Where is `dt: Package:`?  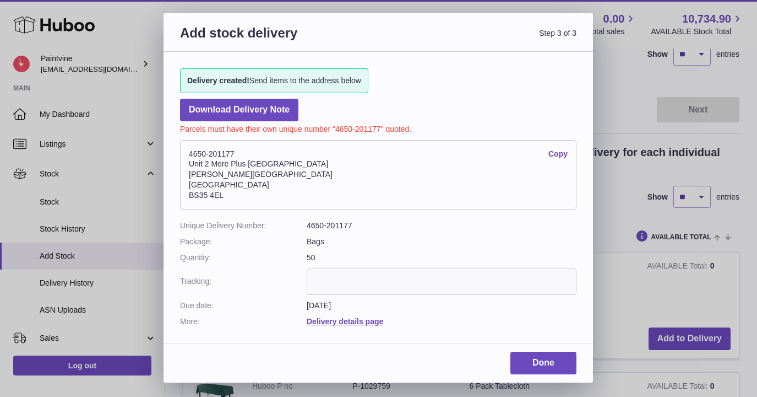
dt: Package: is located at coordinates (243, 241).